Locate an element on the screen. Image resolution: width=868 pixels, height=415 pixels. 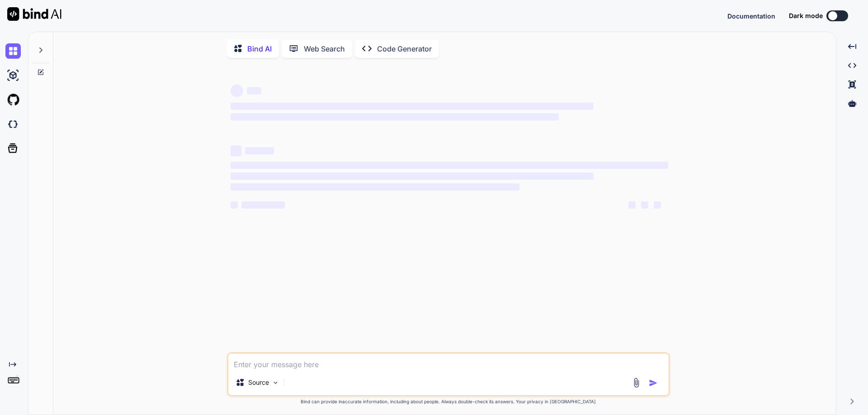
img: chat is located at coordinates (13, 51).